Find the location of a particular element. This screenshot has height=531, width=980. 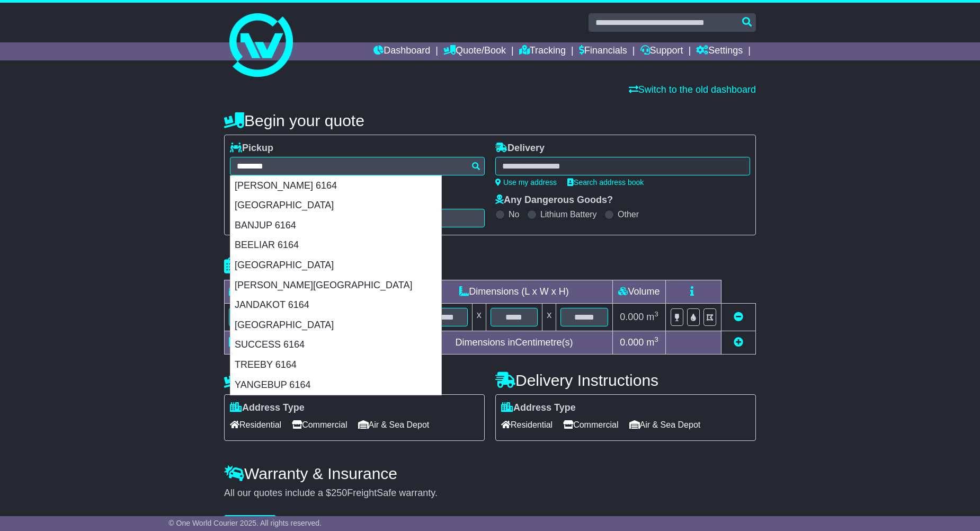

a: Support is located at coordinates (661, 51).